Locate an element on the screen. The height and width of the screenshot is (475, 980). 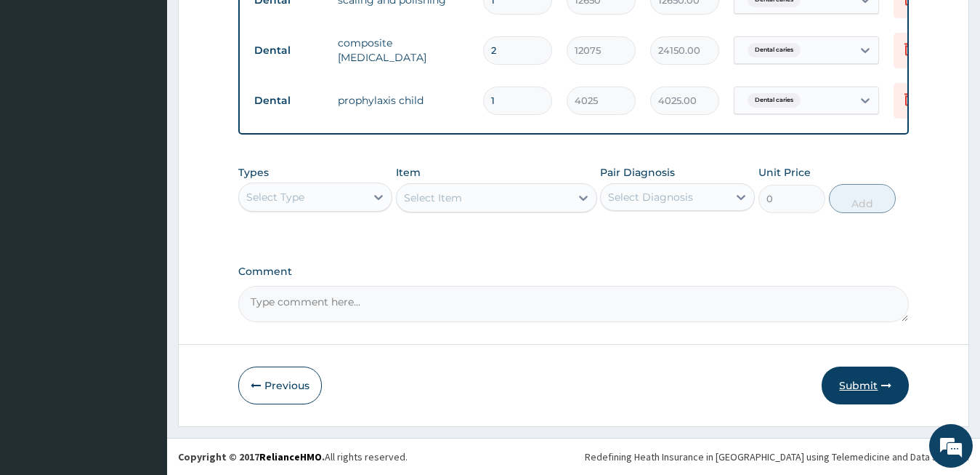
footer: All rights reserved. is located at coordinates (573, 456).